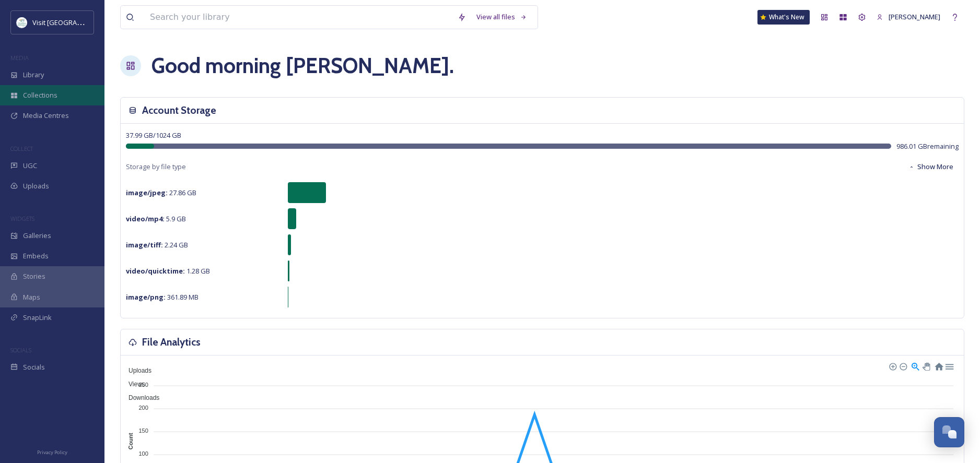  What do you see at coordinates (144, 431) in the screenshot?
I see `tspan: 150` at bounding box center [144, 431].